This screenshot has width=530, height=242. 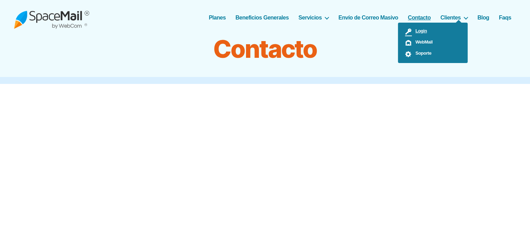 I want to click on a: Beneficios Generales, so click(x=262, y=17).